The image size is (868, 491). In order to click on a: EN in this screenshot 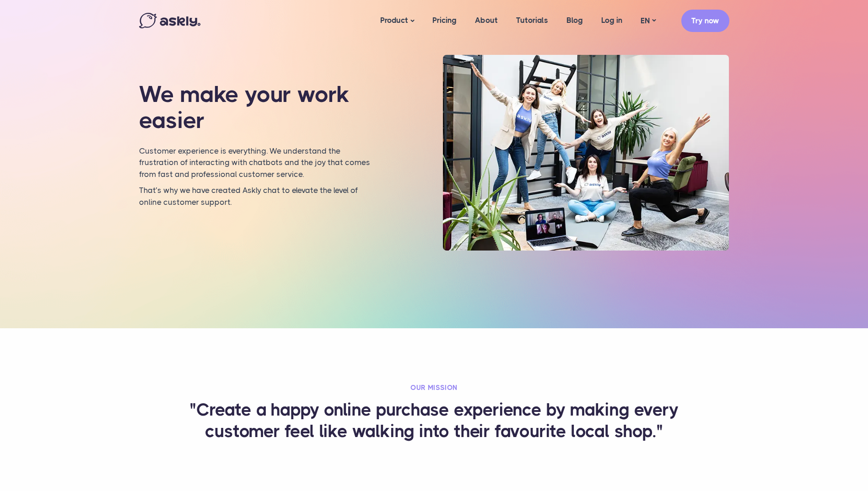, I will do `click(648, 21)`.